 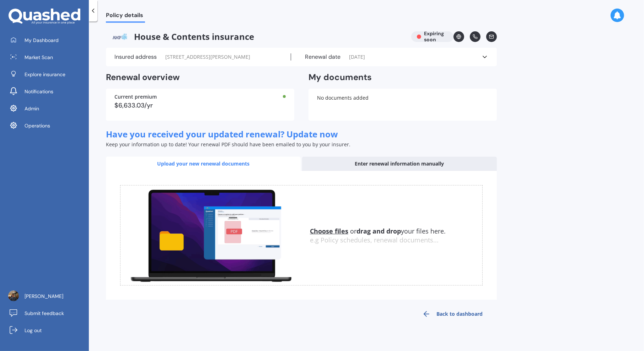 What do you see at coordinates (256, 36) in the screenshot?
I see `span: House & Contents insurance` at bounding box center [256, 36].